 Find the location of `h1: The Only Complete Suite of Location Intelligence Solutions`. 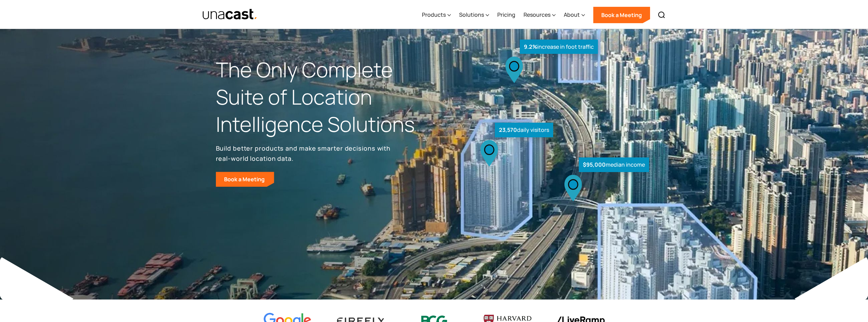

h1: The Only Complete Suite of Location Intelligence Solutions is located at coordinates (325, 97).